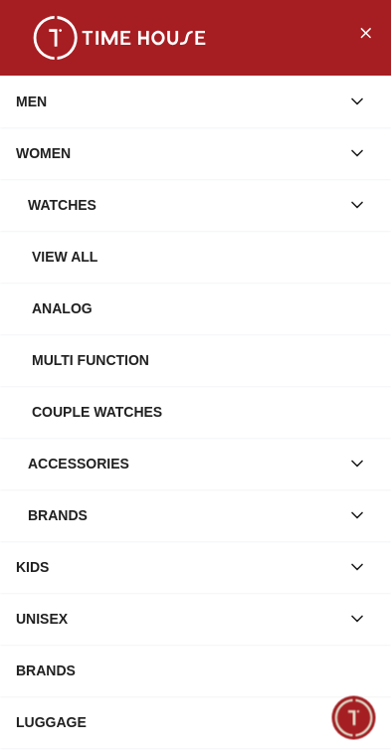 The width and height of the screenshot is (391, 755). What do you see at coordinates (177, 101) in the screenshot?
I see `div: MEN` at bounding box center [177, 101].